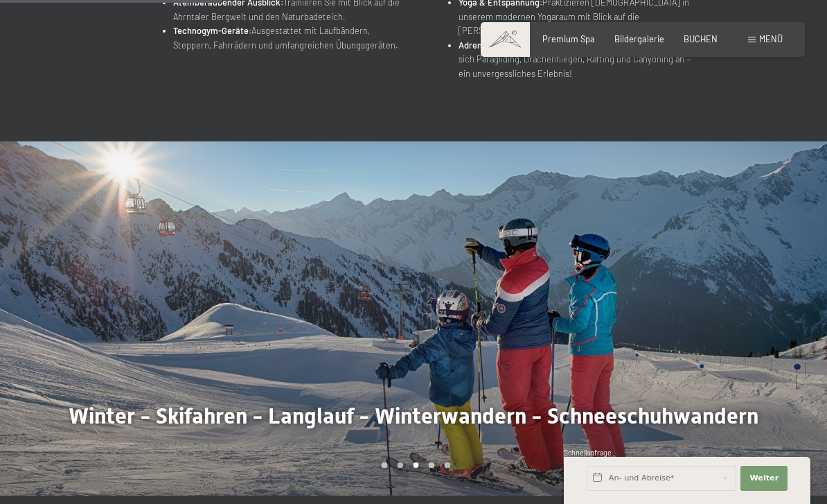 This screenshot has height=504, width=827. What do you see at coordinates (416, 465) in the screenshot?
I see `div: Carousel Page 3 (Current Slide)` at bounding box center [416, 465].